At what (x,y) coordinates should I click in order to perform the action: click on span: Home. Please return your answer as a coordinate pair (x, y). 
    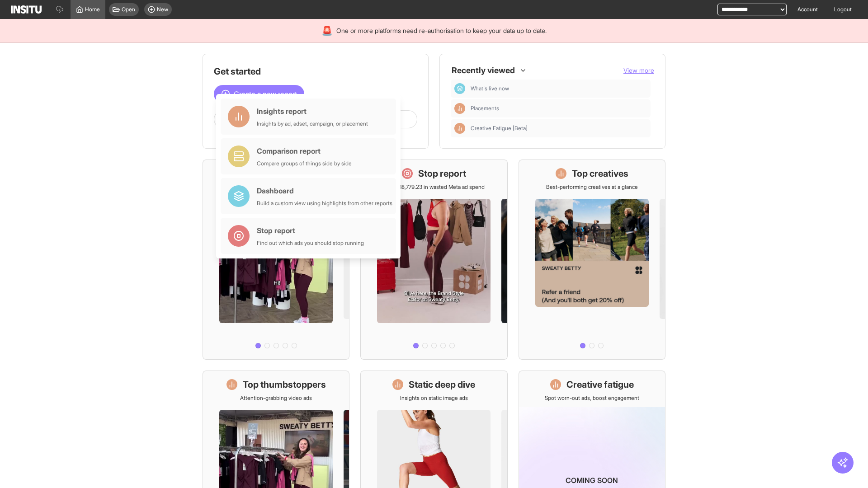
    Looking at the image, I should click on (92, 10).